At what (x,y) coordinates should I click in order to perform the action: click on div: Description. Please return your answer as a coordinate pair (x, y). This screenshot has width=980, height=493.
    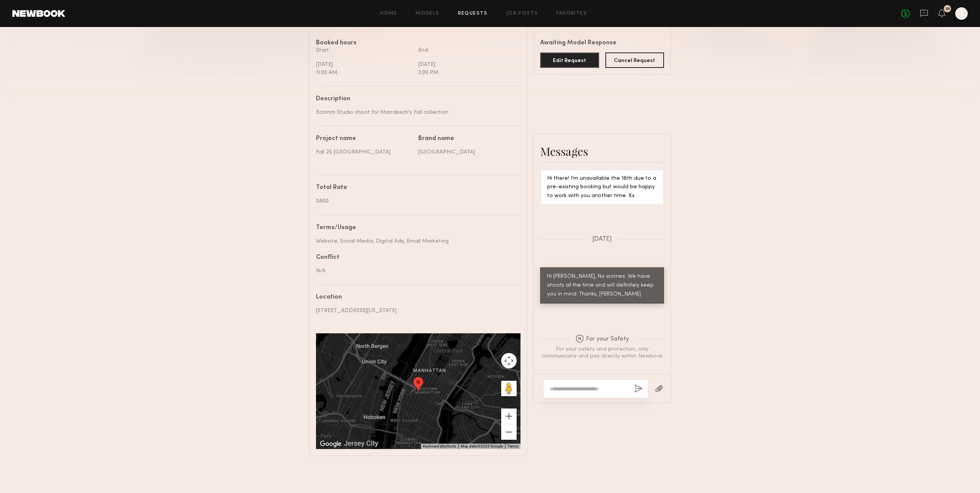
    Looking at the image, I should click on (415, 99).